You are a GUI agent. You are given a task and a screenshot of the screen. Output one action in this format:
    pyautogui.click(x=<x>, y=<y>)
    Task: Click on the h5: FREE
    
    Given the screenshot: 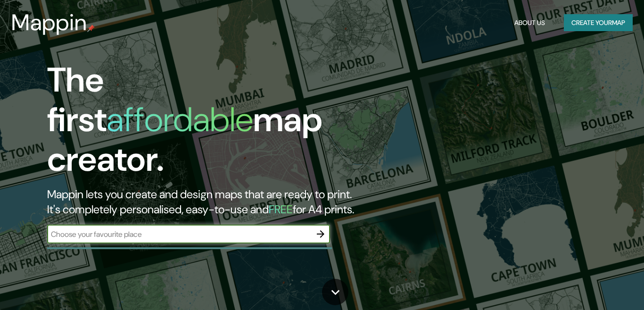 What is the action you would take?
    pyautogui.click(x=281, y=209)
    